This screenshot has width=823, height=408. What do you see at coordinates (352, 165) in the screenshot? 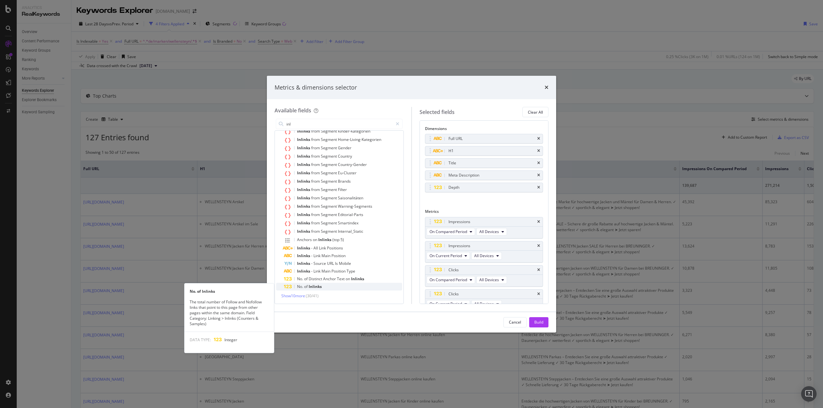
I see `span: Country-Gender` at bounding box center [352, 165].